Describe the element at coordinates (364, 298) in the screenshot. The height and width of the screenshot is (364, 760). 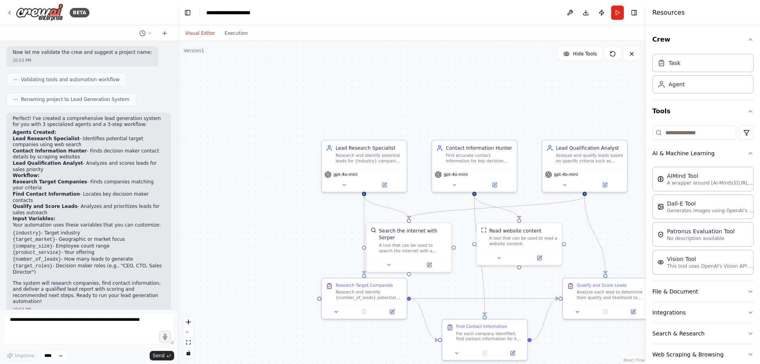
I see `div: Research Target CompaniesResearch and identify {number_of_leads} potential companies in the {indu...` at that location.